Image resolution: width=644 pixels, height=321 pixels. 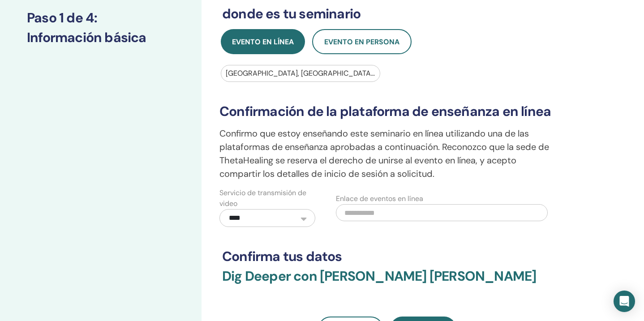 I want to click on label: Servicio de transmisión de video, so click(x=268, y=198).